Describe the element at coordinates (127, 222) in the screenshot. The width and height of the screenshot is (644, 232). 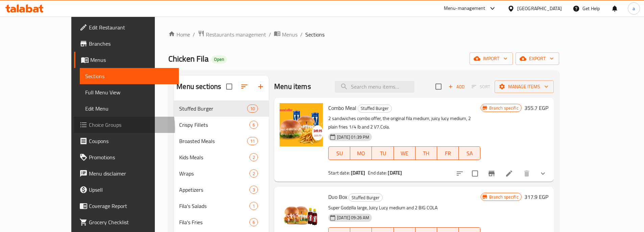
I see `a: Grocery Checklist` at that location.